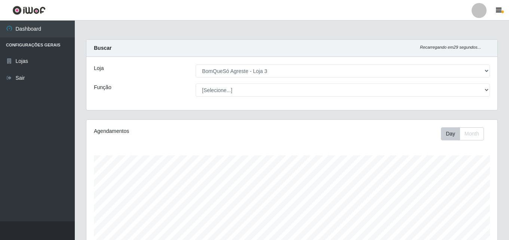  I want to click on div: Agendamentos, so click(173, 131).